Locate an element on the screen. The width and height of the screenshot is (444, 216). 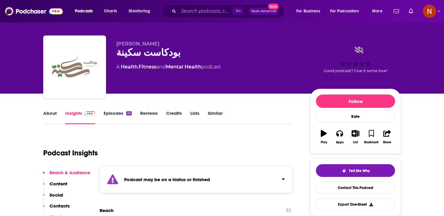
span: and is located at coordinates (161, 67).